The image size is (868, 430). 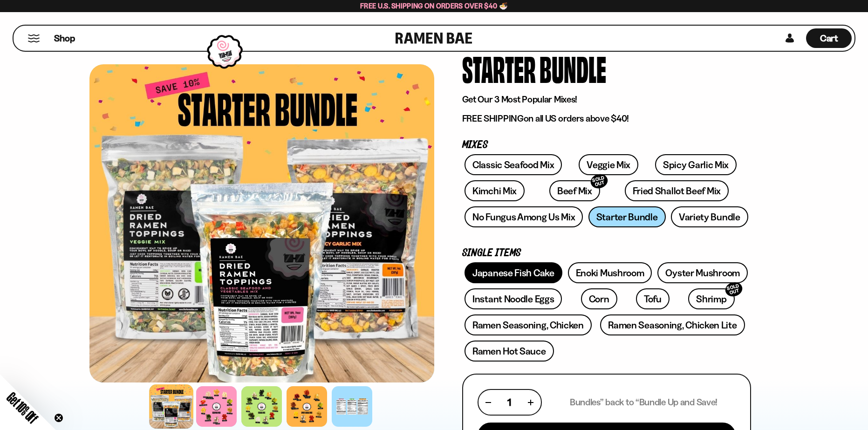 I want to click on a: ShrimpSOLD OUT, so click(x=711, y=298).